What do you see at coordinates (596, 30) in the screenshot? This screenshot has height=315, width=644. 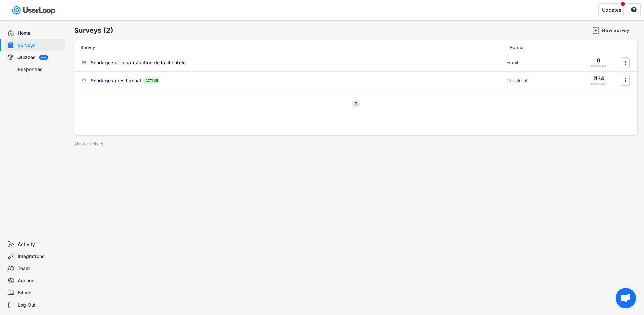 I see `img: AddMajor.svg` at bounding box center [596, 30].